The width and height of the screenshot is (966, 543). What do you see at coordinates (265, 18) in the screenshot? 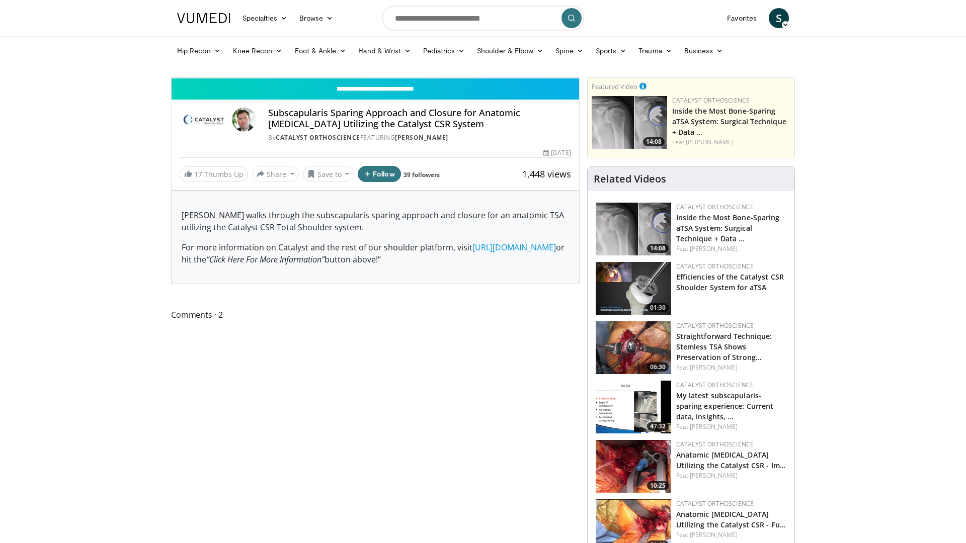
I see `a: Specialties` at bounding box center [265, 18].